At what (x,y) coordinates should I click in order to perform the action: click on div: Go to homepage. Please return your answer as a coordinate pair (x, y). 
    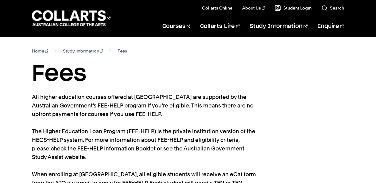
    Looking at the image, I should click on (71, 18).